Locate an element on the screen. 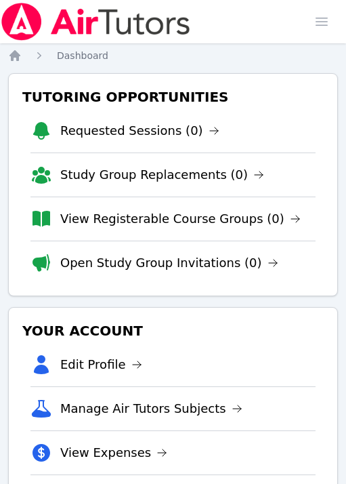  a: Dashboard is located at coordinates (83, 56).